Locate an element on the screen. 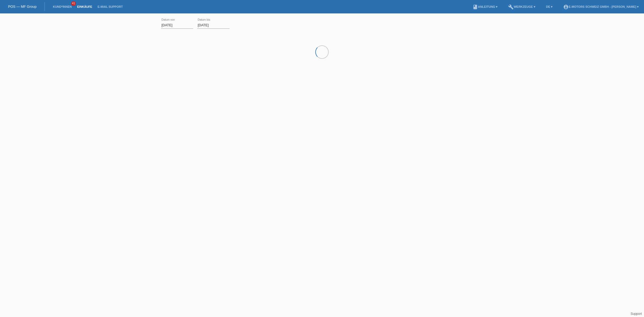 The height and width of the screenshot is (317, 644). a: E-Mail Support is located at coordinates (110, 7).